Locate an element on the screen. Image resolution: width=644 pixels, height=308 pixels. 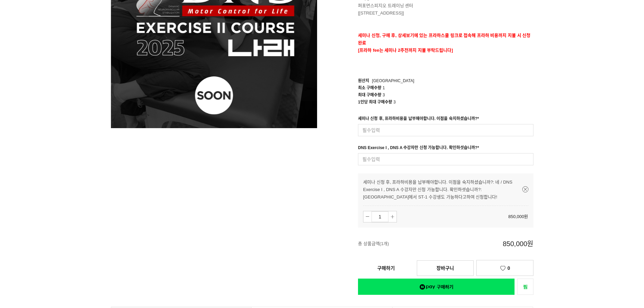
span: 총 상품금액(1개) is located at coordinates (402, 244).